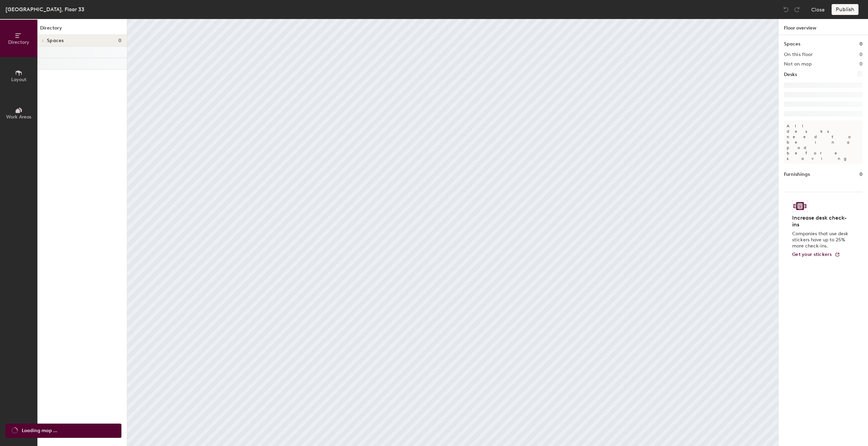 Image resolution: width=868 pixels, height=446 pixels. What do you see at coordinates (799, 206) in the screenshot?
I see `img: Sticker logo` at bounding box center [799, 206].